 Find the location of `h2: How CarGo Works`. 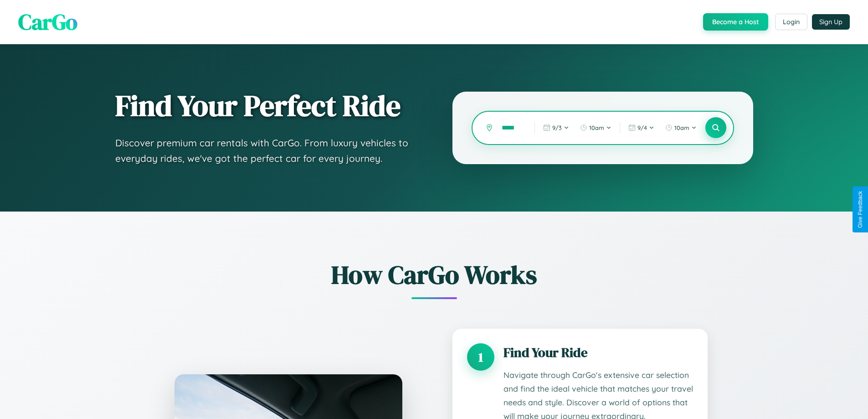

h2: How CarGo Works is located at coordinates (434, 274).